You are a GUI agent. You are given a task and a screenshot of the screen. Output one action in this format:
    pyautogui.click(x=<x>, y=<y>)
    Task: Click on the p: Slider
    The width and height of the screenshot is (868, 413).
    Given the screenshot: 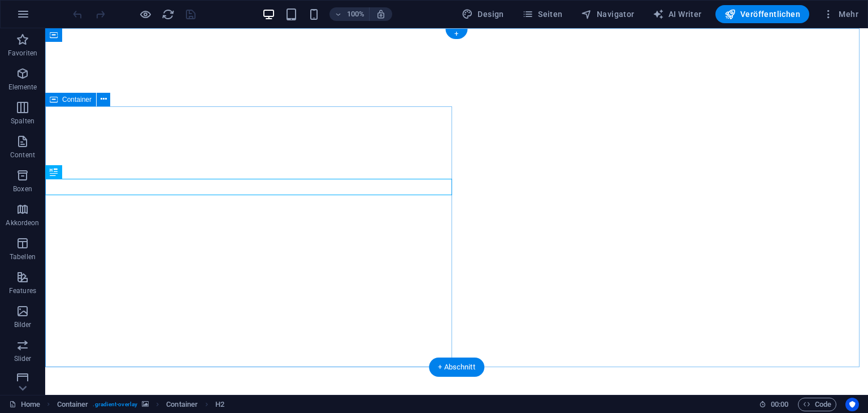 What is the action you would take?
    pyautogui.click(x=23, y=359)
    